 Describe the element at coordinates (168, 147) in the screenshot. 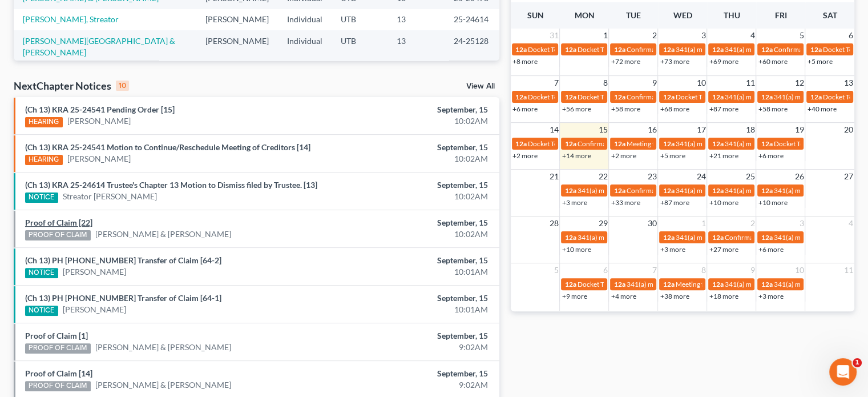

I see `a: (Ch 13) KRA 25-24541 Motion to Continue/Reschedule Meeting of Creditors [14]` at that location.